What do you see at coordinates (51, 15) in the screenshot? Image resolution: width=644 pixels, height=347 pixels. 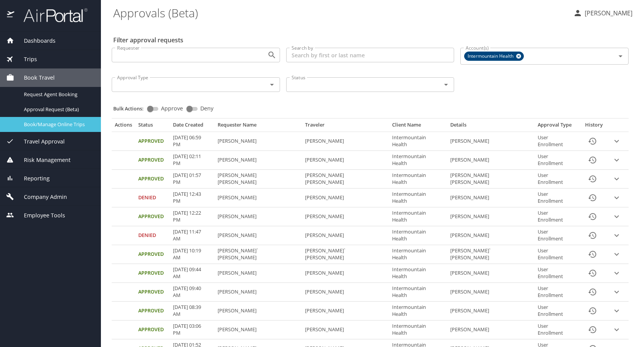 I see `img: airportal-logo.png` at bounding box center [51, 15].